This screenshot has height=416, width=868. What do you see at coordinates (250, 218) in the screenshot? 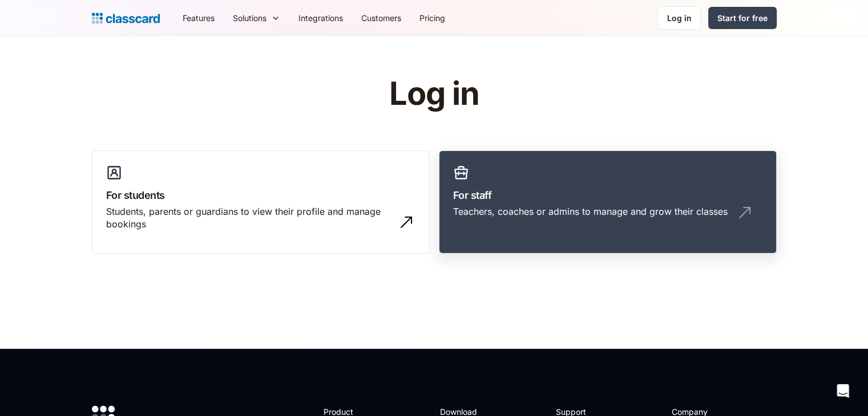
I see `div: Students, parents or guardians to view their profile and manage bookings` at bounding box center [250, 218].